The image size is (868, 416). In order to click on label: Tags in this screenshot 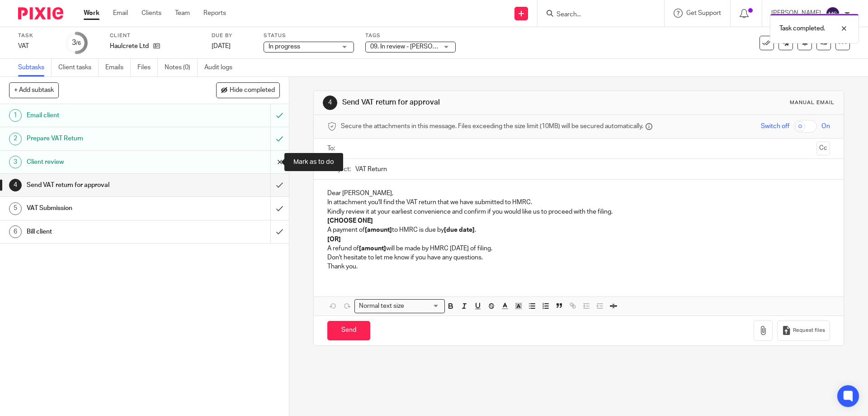, I will do `click(411, 36)`.